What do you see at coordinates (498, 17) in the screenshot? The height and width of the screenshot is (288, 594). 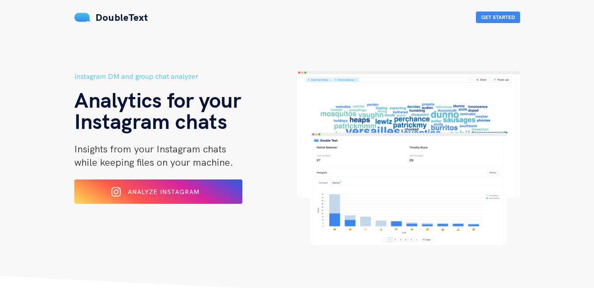 I see `button: Get Started` at bounding box center [498, 17].